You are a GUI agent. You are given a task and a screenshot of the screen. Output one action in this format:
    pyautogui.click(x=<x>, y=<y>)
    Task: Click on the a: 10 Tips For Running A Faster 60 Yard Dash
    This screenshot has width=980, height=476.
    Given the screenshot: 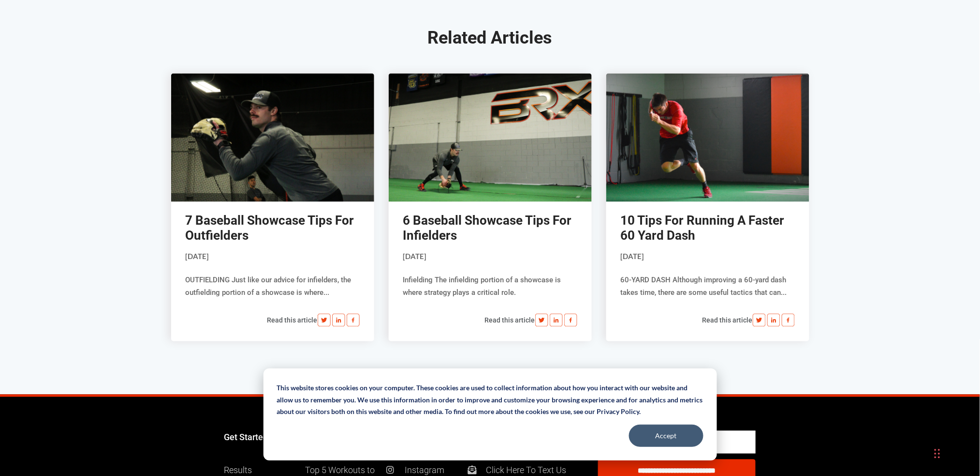 What is the action you would take?
    pyautogui.click(x=703, y=228)
    